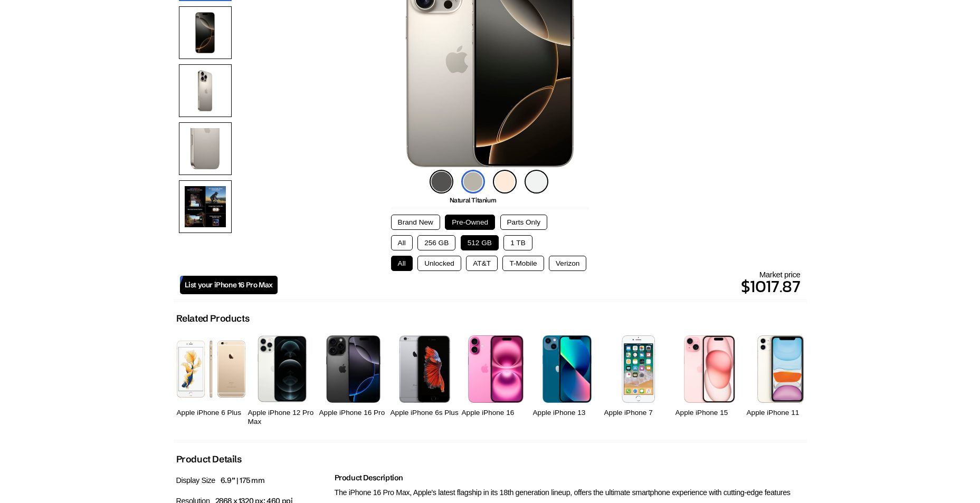  I want to click on a: iPhone 6s Plus Apple iPhone 6s Plus, so click(425, 379).